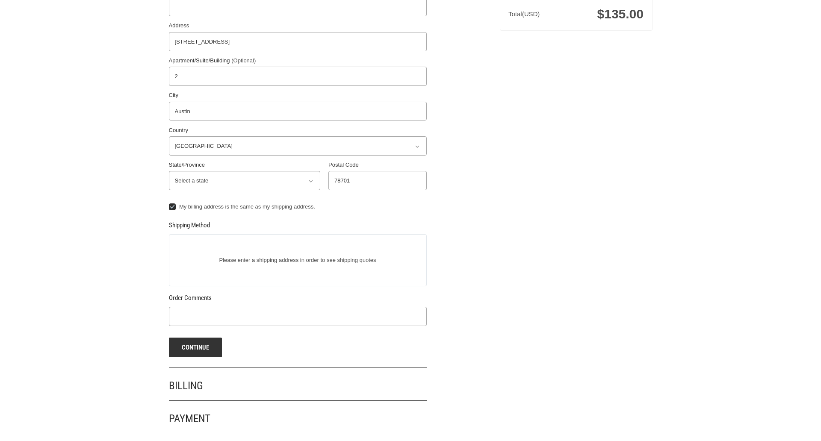 The width and height of the screenshot is (821, 441). Describe the element at coordinates (621, 14) in the screenshot. I see `span: $135.00` at that location.